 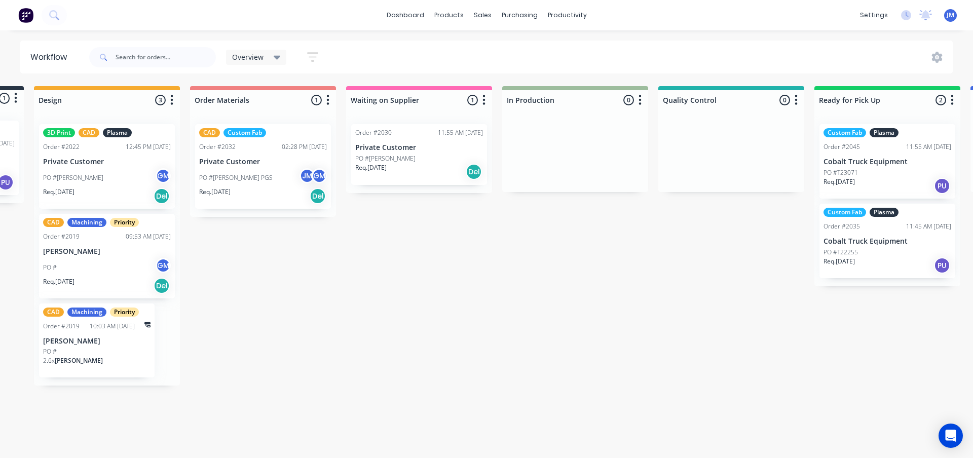 What do you see at coordinates (51, 57) in the screenshot?
I see `div: Workflow` at bounding box center [51, 57].